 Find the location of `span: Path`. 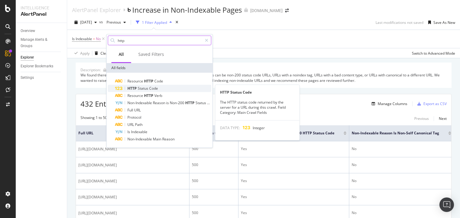

span: Path is located at coordinates (139, 125).